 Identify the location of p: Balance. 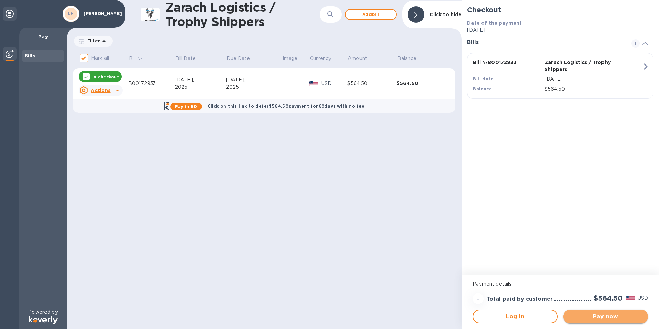
(407, 58).